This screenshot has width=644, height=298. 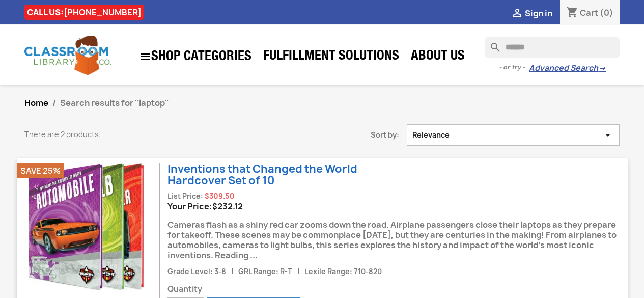 What do you see at coordinates (262, 175) in the screenshot?
I see `a: Inventions that Changed the WorldHardcover Set of 10` at bounding box center [262, 175].